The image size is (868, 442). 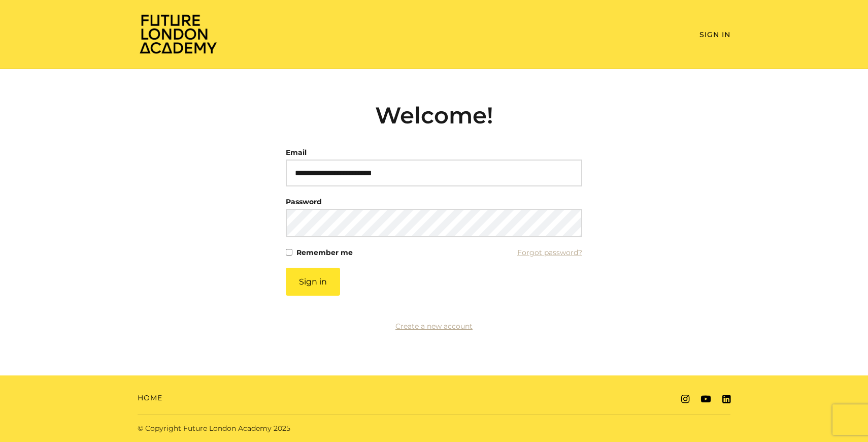 I want to click on a: Create a new account, so click(x=434, y=326).